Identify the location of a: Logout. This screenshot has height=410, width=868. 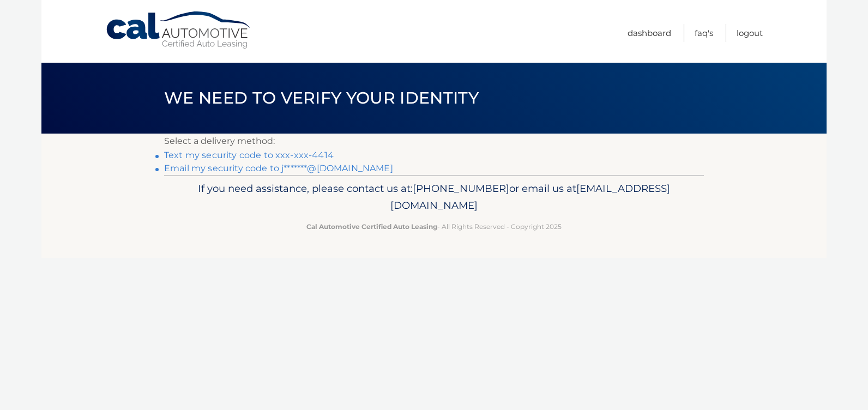
(749, 33).